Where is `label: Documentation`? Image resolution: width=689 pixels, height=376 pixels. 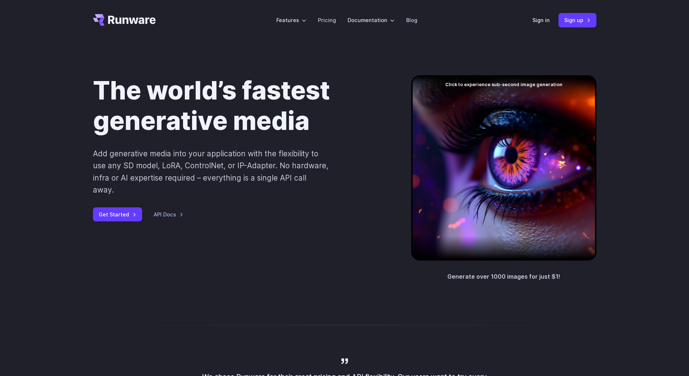 label: Documentation is located at coordinates (371, 20).